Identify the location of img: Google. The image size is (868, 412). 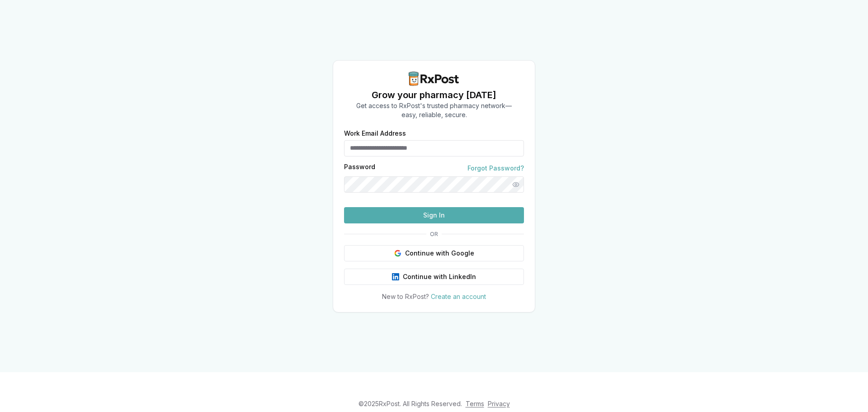
(398, 253).